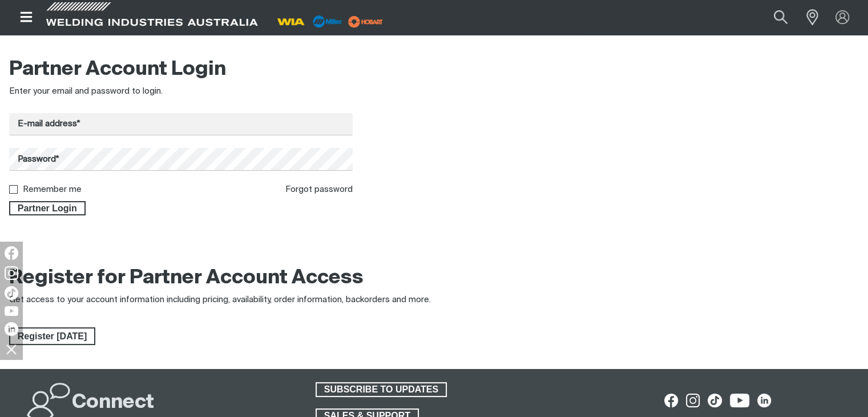 This screenshot has height=417, width=868. I want to click on img: LinkedIn, so click(11, 329).